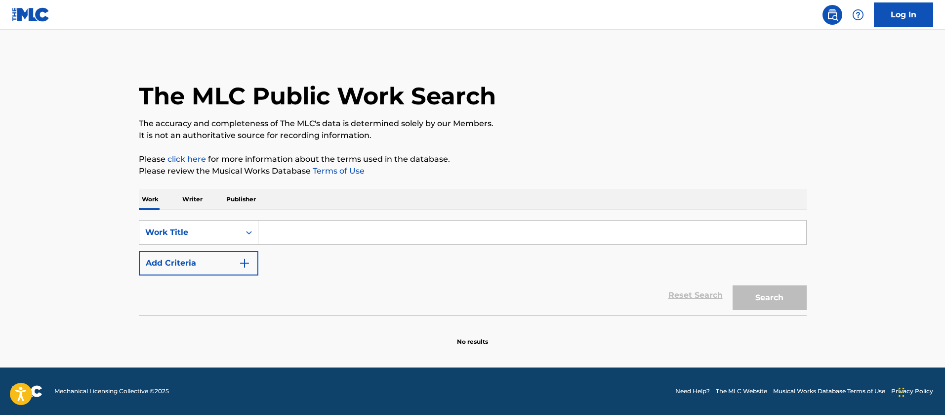  What do you see at coordinates (241, 199) in the screenshot?
I see `p: Publisher` at bounding box center [241, 199].